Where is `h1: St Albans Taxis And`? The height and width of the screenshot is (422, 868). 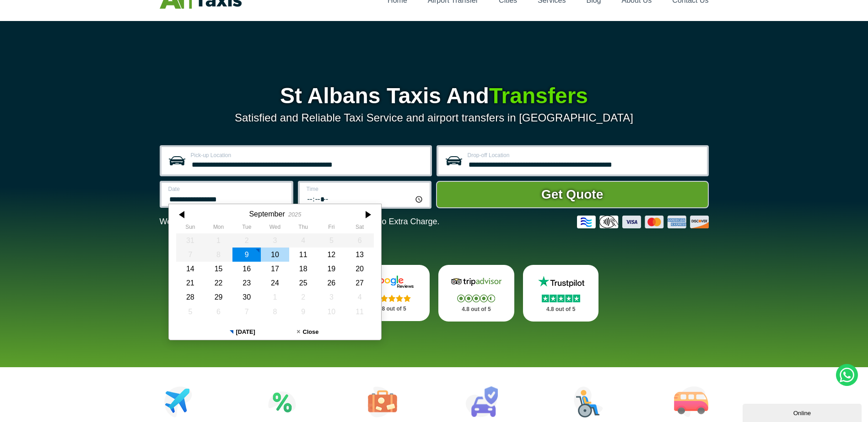 h1: St Albans Taxis And is located at coordinates (434, 96).